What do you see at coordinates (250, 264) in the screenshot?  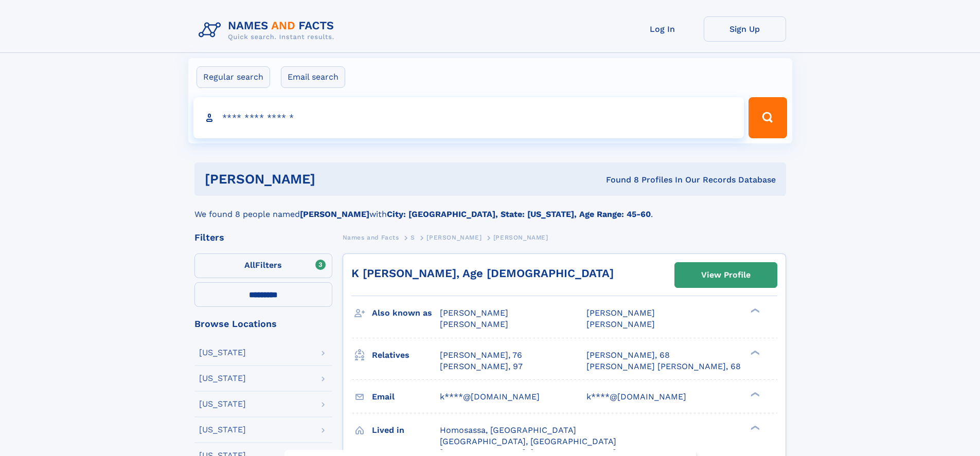 I see `span: All` at bounding box center [250, 264].